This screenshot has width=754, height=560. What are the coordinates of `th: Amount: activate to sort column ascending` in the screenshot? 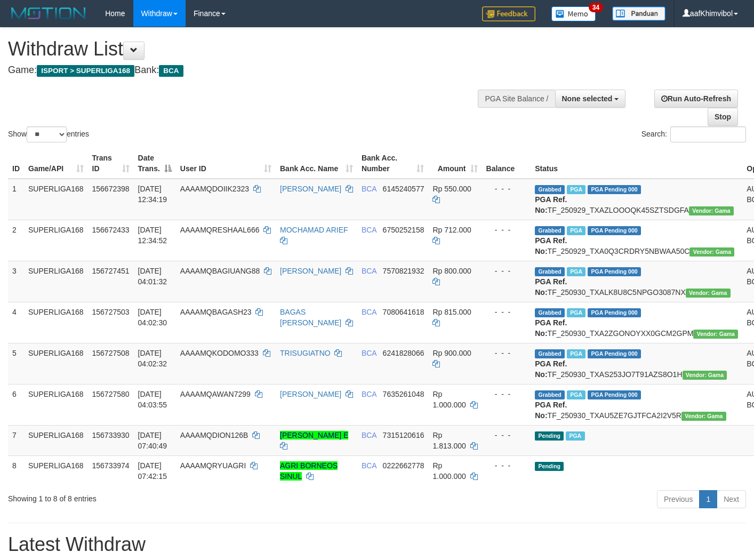 It's located at (455, 163).